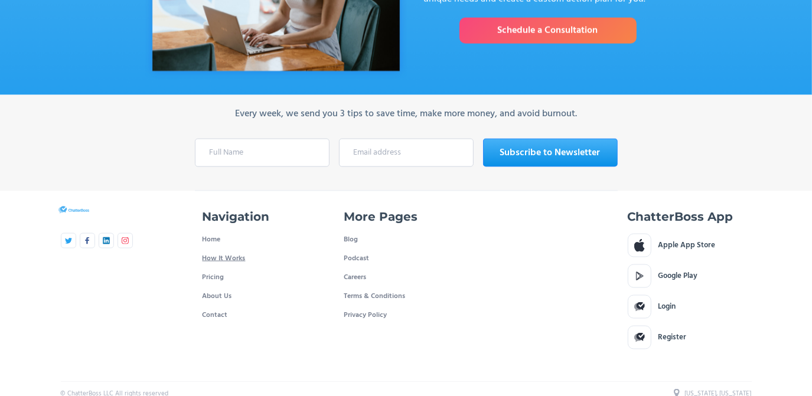  I want to click on a: Blog, so click(351, 240).